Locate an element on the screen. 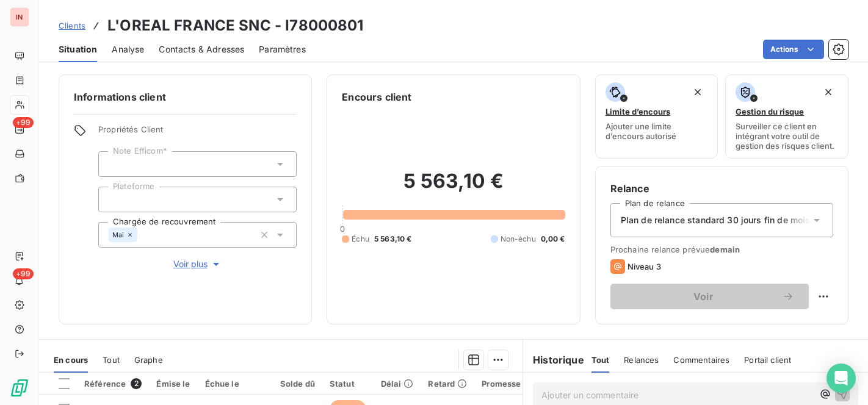 The width and height of the screenshot is (868, 405). span: 5 563,10 € is located at coordinates (393, 239).